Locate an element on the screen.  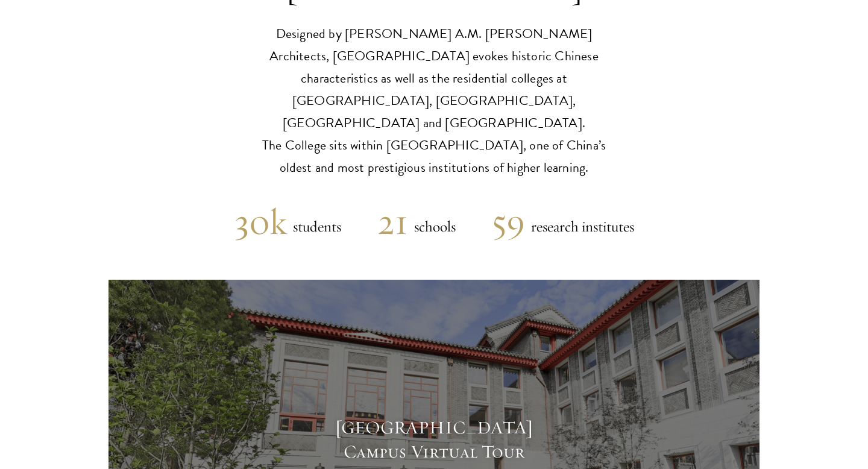
h2: 21 is located at coordinates (393, 222).